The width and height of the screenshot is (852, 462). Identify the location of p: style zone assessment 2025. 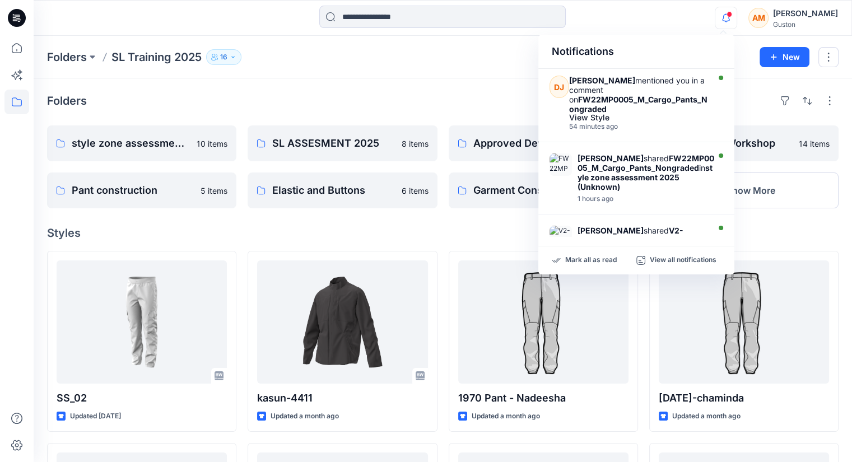
(130, 143).